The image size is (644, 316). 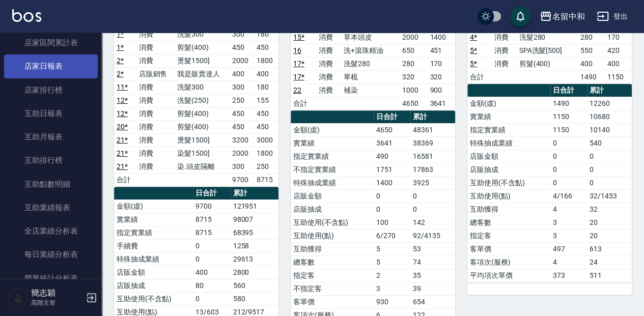 I want to click on h5: 簡志穎, so click(x=57, y=293).